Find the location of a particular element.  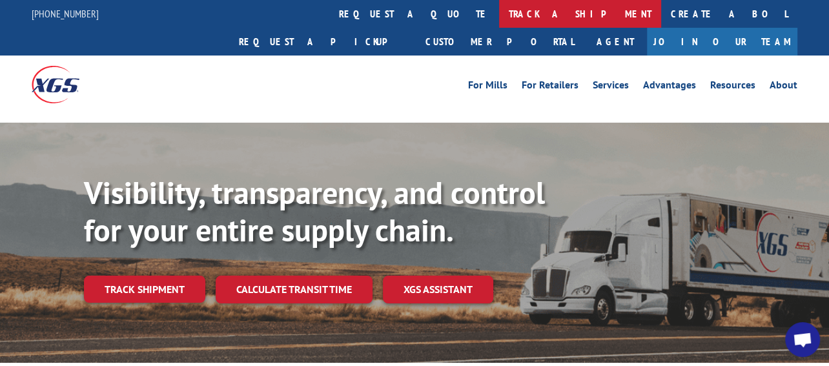

b: Visibility, transparency, and control for your entire supply chain. is located at coordinates (314, 211).